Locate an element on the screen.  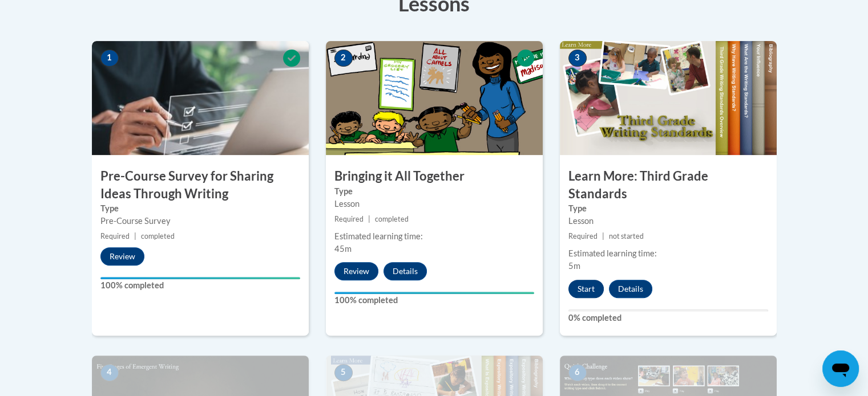
h3: Pre-Course Survey for Sharing Ideas Through Writing is located at coordinates (200, 185).